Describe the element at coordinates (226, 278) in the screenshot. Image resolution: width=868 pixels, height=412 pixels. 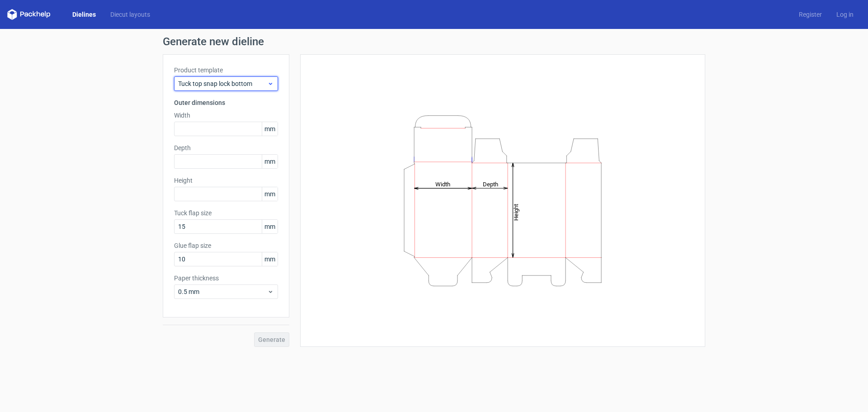
I see `label: Paper thickness` at that location.